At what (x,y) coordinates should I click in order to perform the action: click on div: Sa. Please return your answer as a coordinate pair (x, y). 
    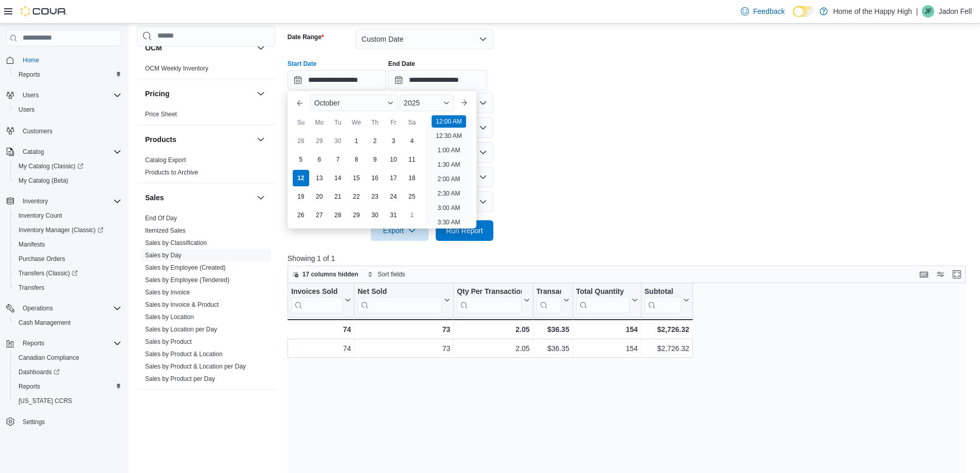
    Looking at the image, I should click on (413, 122).